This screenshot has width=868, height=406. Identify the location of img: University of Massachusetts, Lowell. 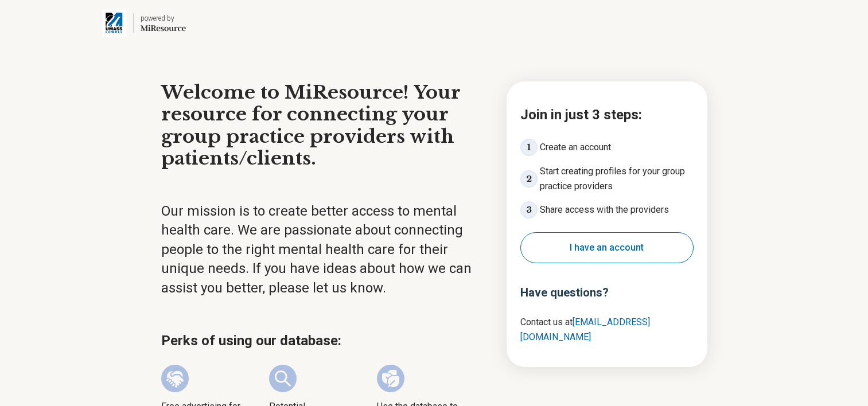
(114, 23).